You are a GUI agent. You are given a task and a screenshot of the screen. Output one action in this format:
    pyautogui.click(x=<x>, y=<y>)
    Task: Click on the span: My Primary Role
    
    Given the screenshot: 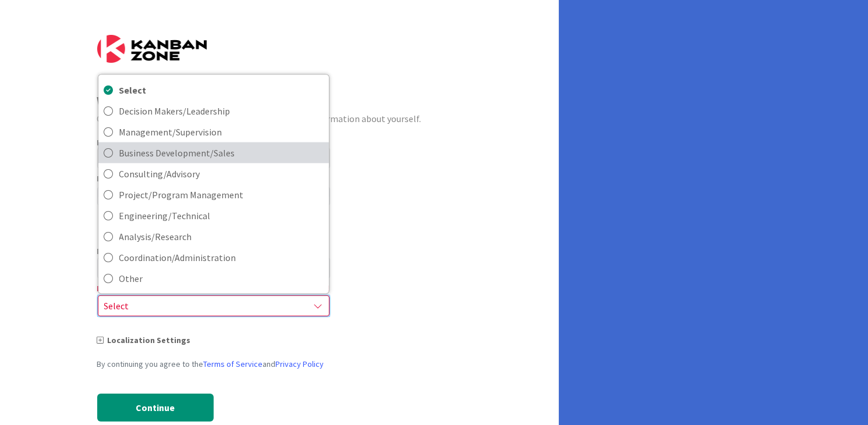 What is the action you would take?
    pyautogui.click(x=128, y=289)
    